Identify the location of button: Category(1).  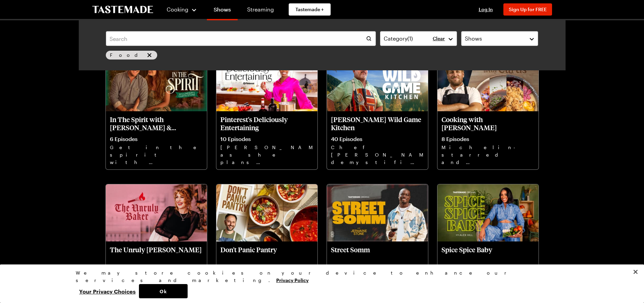
(419, 39).